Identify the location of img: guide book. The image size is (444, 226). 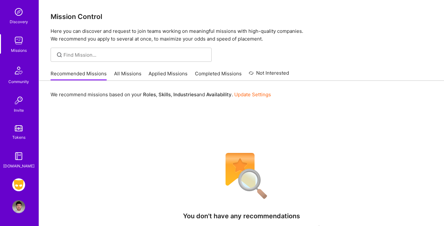
(19, 156).